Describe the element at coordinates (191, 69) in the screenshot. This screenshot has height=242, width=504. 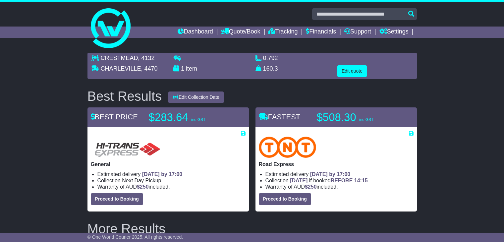
I see `span: item` at that location.